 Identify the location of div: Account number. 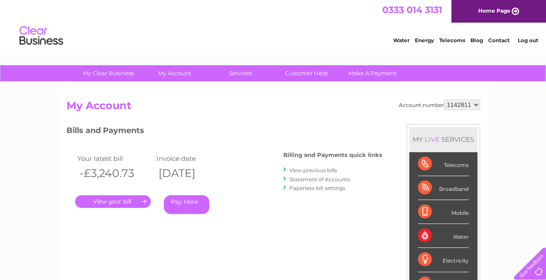
(439, 105).